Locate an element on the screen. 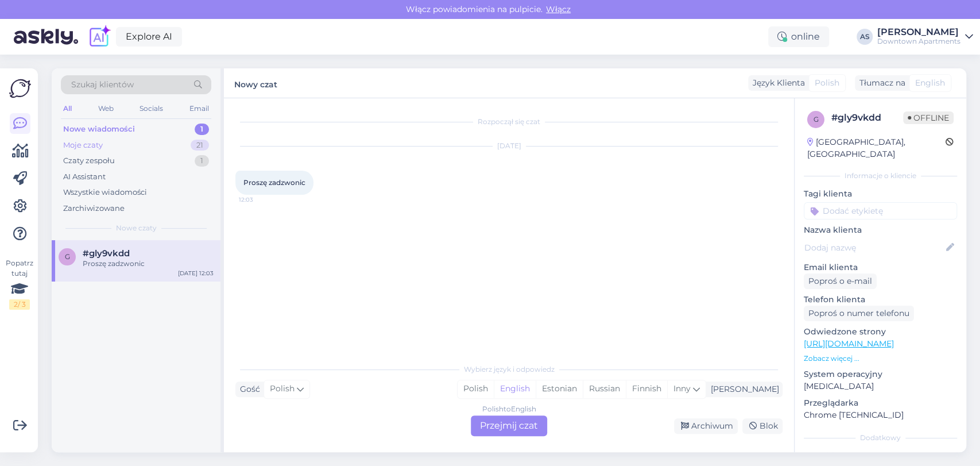 The image size is (980, 466). span: English is located at coordinates (931, 83).